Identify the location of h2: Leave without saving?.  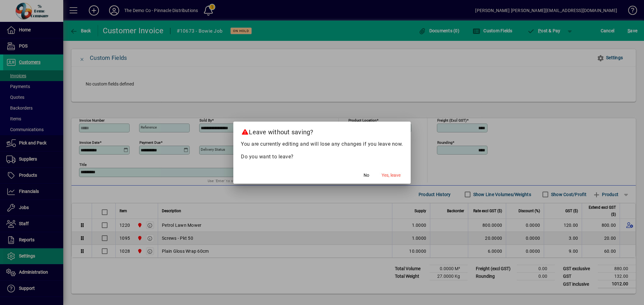
(322, 131).